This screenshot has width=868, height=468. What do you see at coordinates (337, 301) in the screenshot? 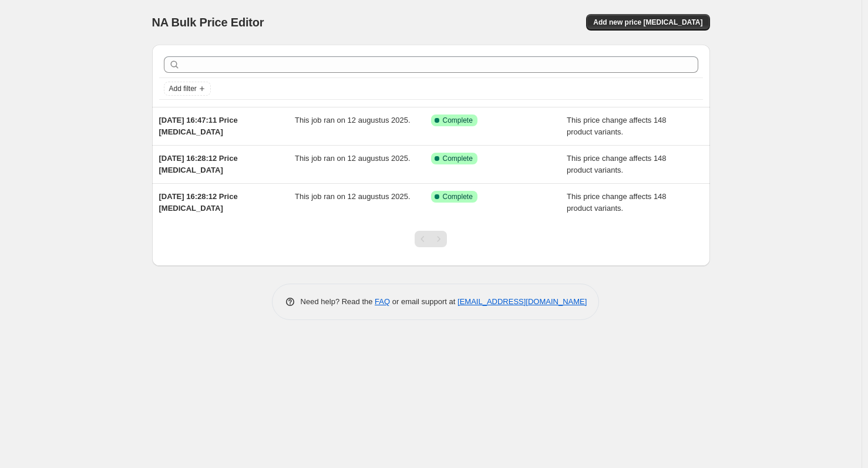
I see `span: Need help? Read the` at bounding box center [337, 301].